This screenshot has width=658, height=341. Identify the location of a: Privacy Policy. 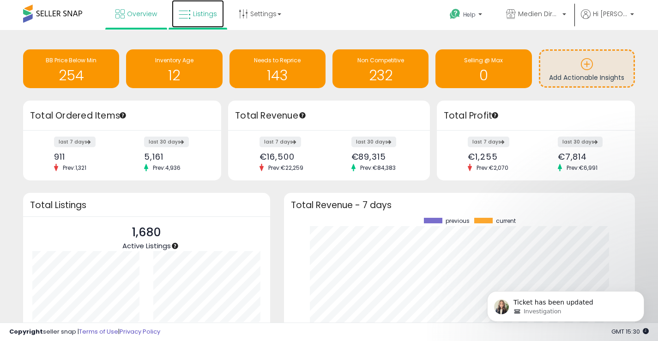
(140, 332).